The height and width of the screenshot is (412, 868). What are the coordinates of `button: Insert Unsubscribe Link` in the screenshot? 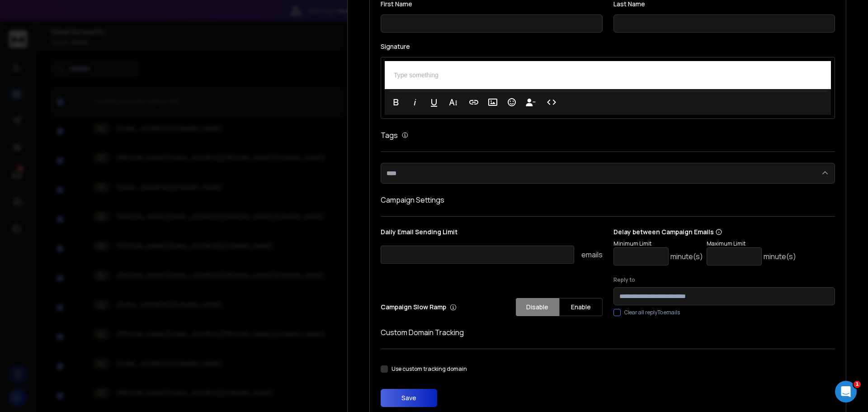 It's located at (531, 102).